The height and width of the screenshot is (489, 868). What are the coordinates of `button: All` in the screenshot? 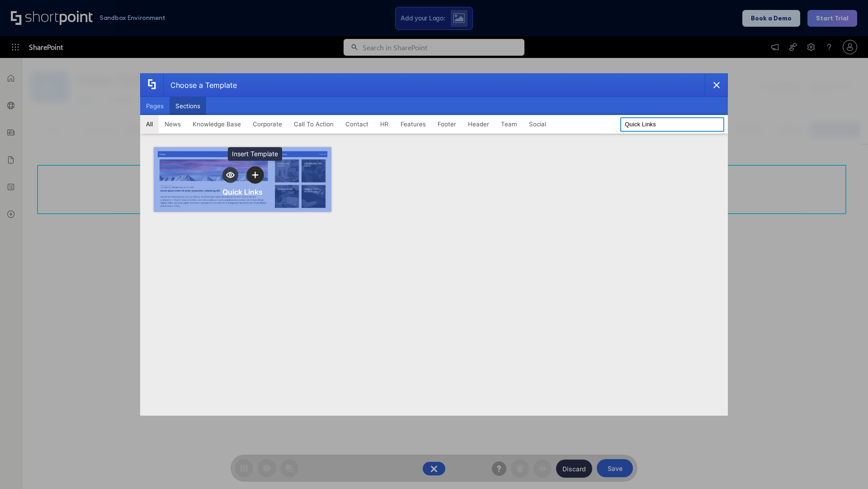 It's located at (149, 124).